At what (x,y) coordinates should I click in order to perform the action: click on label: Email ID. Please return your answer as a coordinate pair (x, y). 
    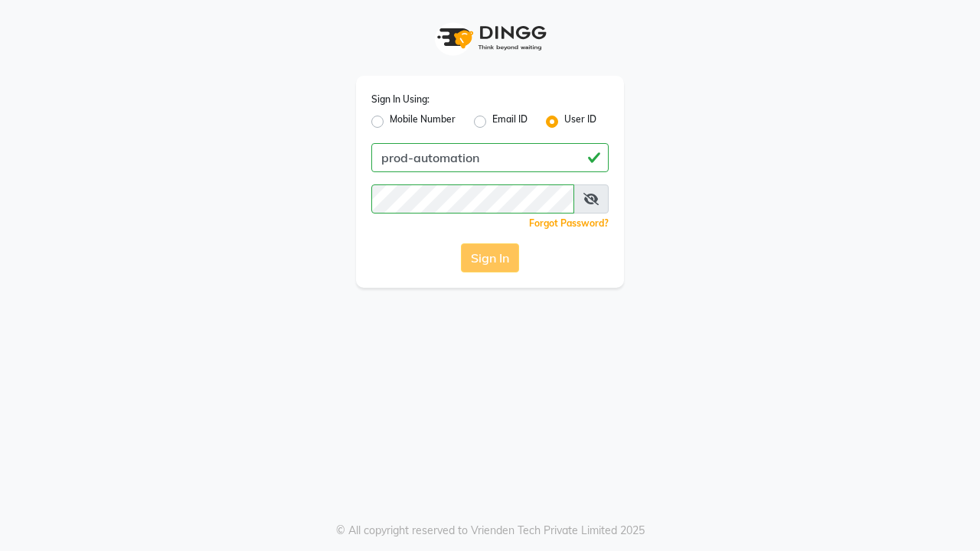
    Looking at the image, I should click on (510, 121).